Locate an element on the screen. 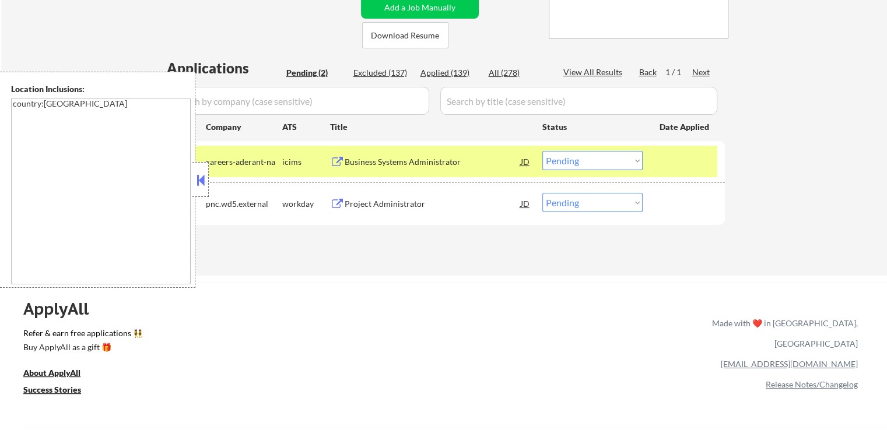 This screenshot has height=430, width=887. div: Excluded (137) is located at coordinates (382, 73).